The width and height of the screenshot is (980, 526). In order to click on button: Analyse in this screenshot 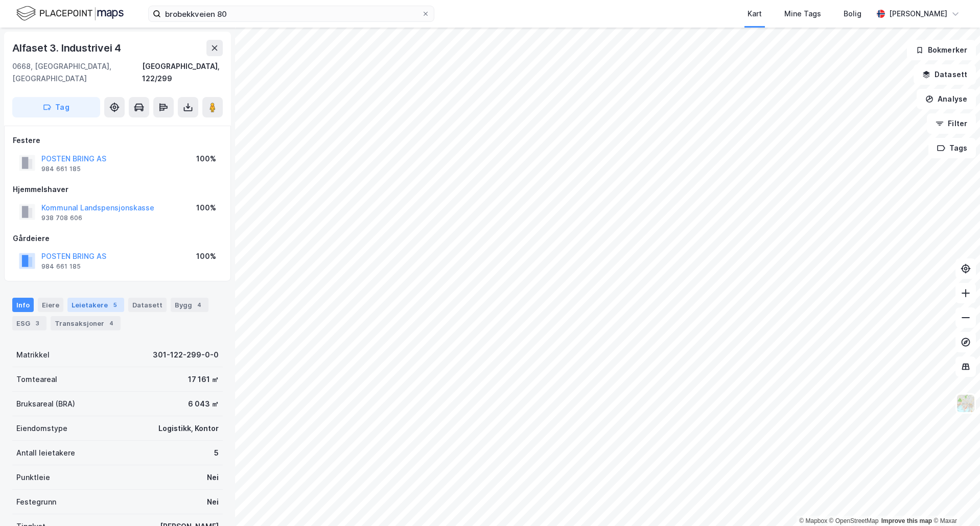, I will do `click(946, 99)`.